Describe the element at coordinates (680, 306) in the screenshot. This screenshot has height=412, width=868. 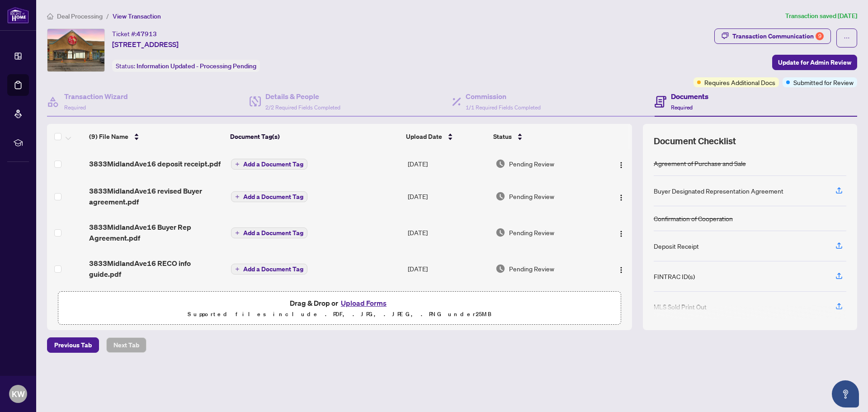
I see `div: MLS Sold Print Out` at that location.